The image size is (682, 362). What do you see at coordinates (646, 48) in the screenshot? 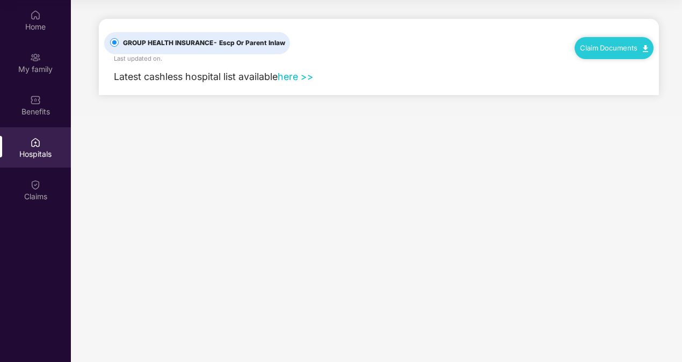
I see `img: svg+xml;base64,PHN2ZyB4bWxucz0iaHR0cDovL3d3dy53My5vcmcvMjAwMC9zdmciIHdpZHRoPSIxMC40IiBoZWlnaHQ9Ij...` at bounding box center [646, 48].